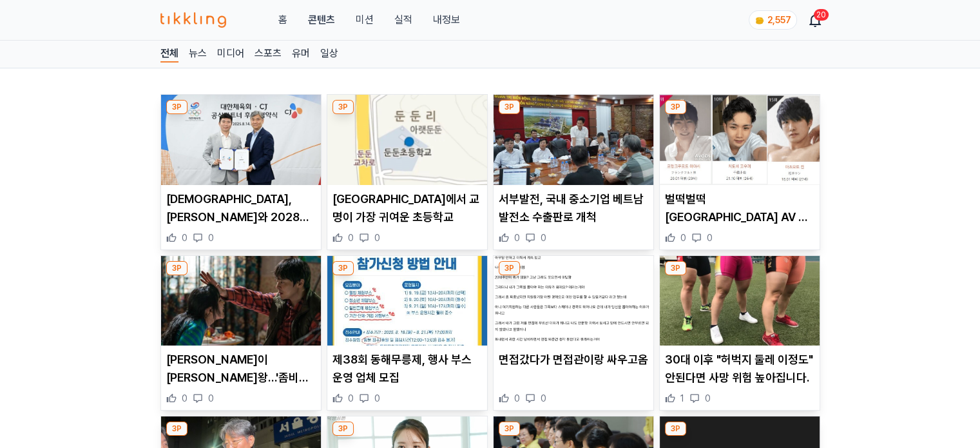 This screenshot has height=448, width=980. Describe the element at coordinates (301, 54) in the screenshot. I see `a: 유머` at that location.